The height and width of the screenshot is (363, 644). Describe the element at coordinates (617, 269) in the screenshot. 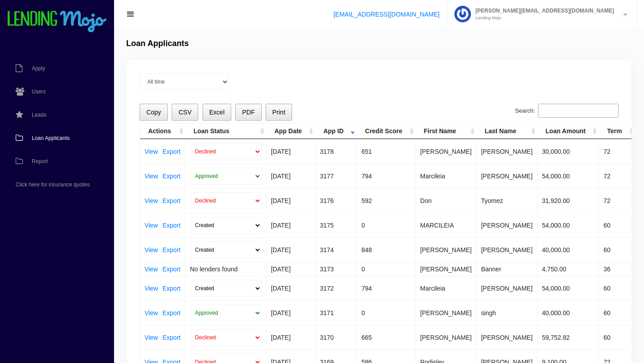

I see `td: 36` at that location.